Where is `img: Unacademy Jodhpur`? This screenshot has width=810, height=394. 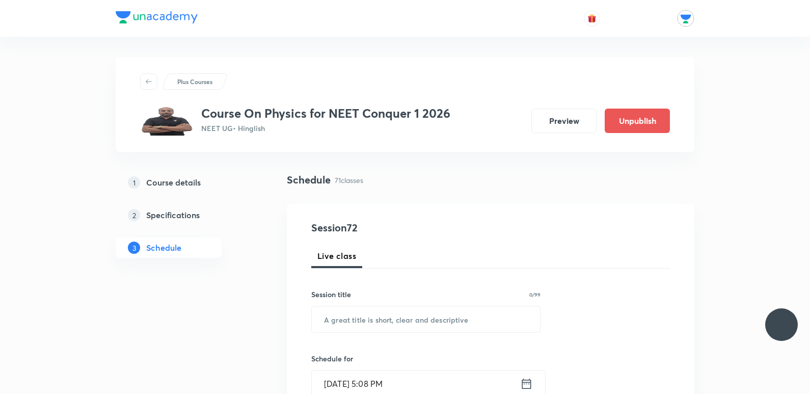 img: Unacademy Jodhpur is located at coordinates (686, 18).